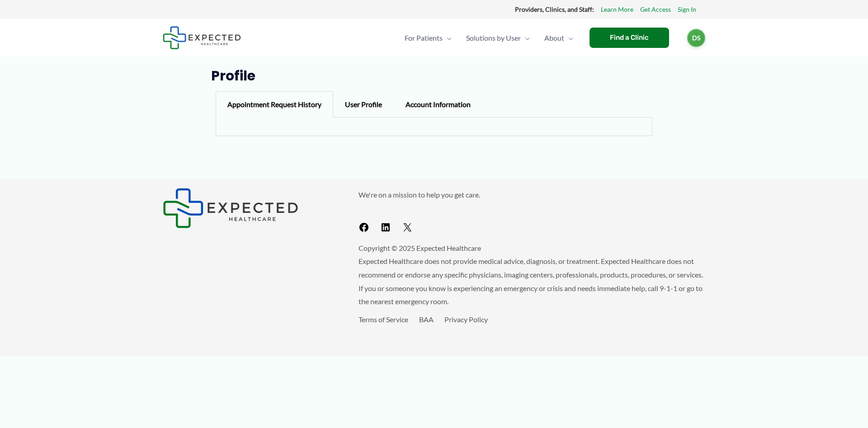  I want to click on a: Privacy Policy, so click(466, 319).